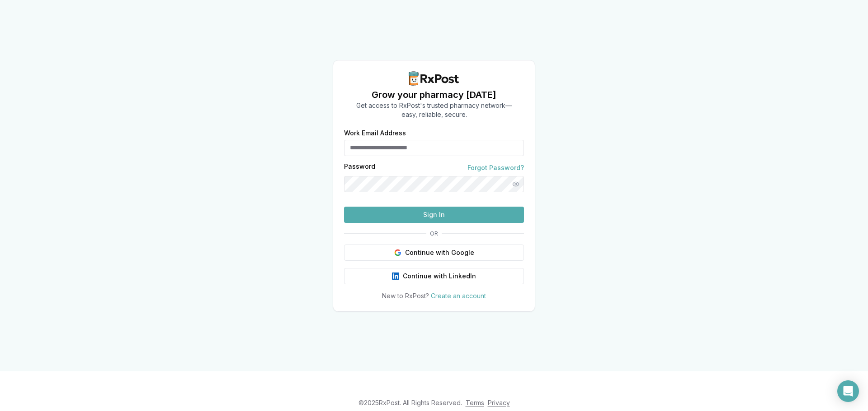  Describe the element at coordinates (498, 403) in the screenshot. I see `a: Privacy` at that location.